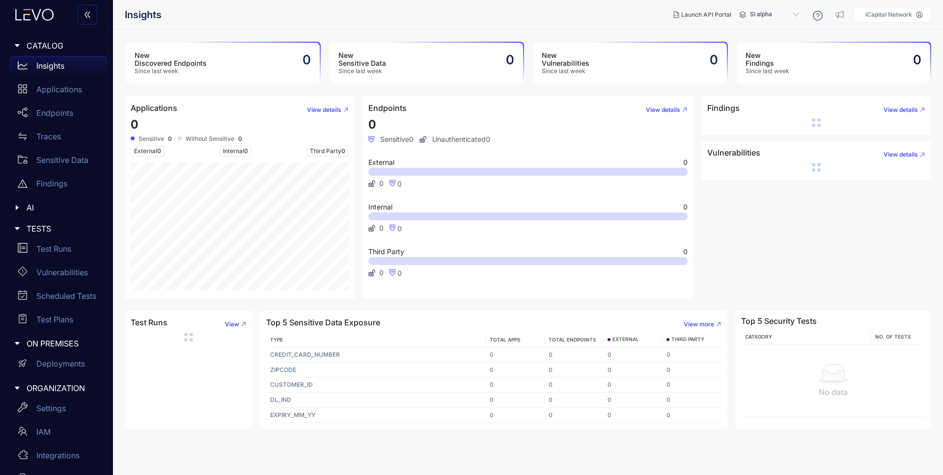 The width and height of the screenshot is (943, 475). Describe the element at coordinates (376, 355) in the screenshot. I see `td: CREDIT_CARD_NUMBER` at that location.